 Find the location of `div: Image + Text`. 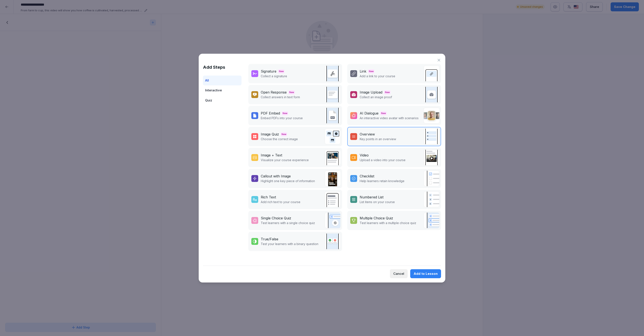

div: Image + Text is located at coordinates (271, 155).